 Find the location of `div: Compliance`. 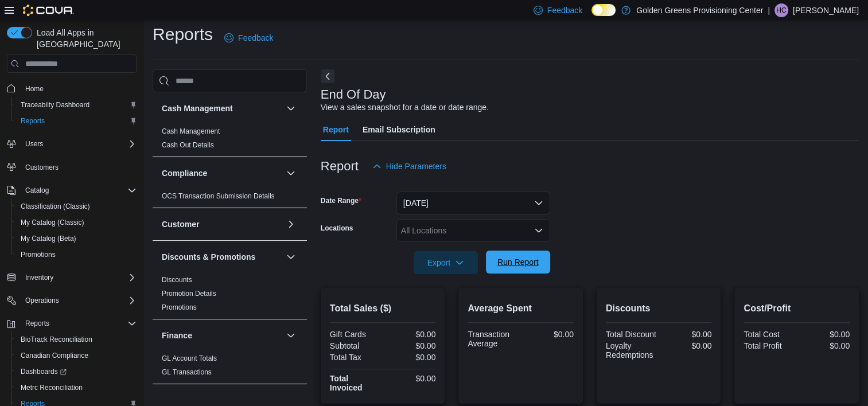

div: Compliance is located at coordinates (230, 199).